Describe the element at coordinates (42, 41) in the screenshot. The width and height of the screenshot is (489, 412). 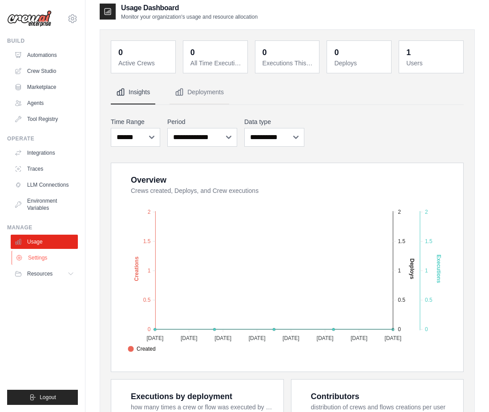
I see `div: Build` at that location.